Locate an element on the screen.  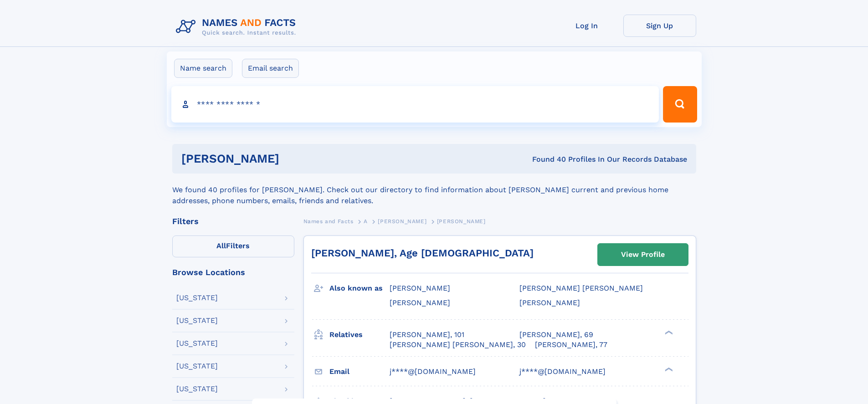
div: Browse Locations is located at coordinates (233, 273).